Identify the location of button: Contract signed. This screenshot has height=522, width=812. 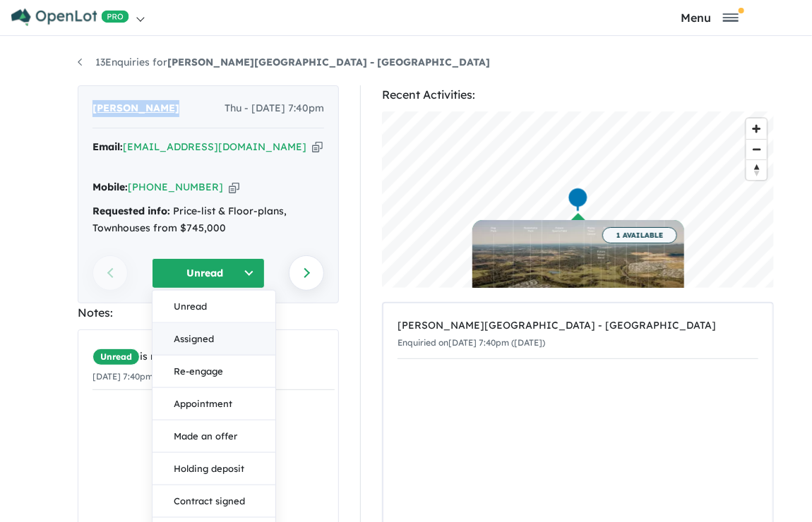
(214, 501).